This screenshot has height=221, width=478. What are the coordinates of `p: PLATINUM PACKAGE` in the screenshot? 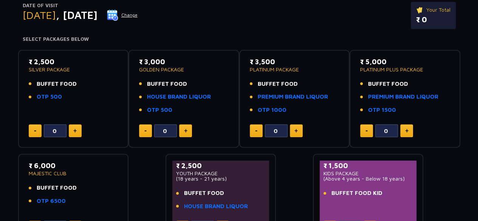 It's located at (294, 70).